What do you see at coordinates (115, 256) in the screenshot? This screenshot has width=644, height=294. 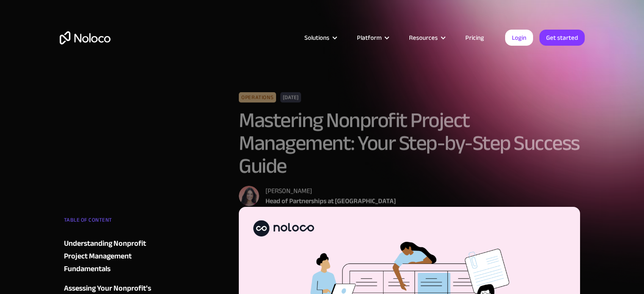 I see `div: Understanding Nonprofit Project Management Fundamentals` at bounding box center [115, 256].